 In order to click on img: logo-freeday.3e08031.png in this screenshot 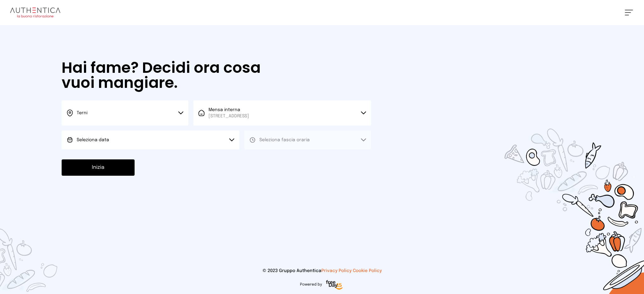, I will do `click(334, 285)`.